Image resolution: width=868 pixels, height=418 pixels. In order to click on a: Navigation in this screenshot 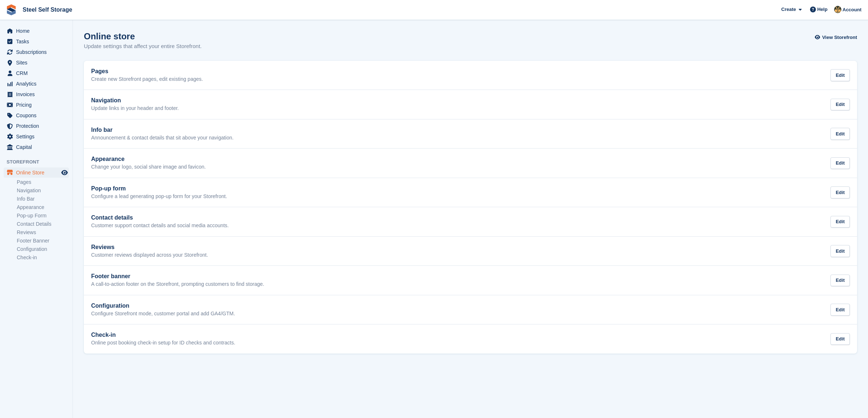, I will do `click(43, 191)`.